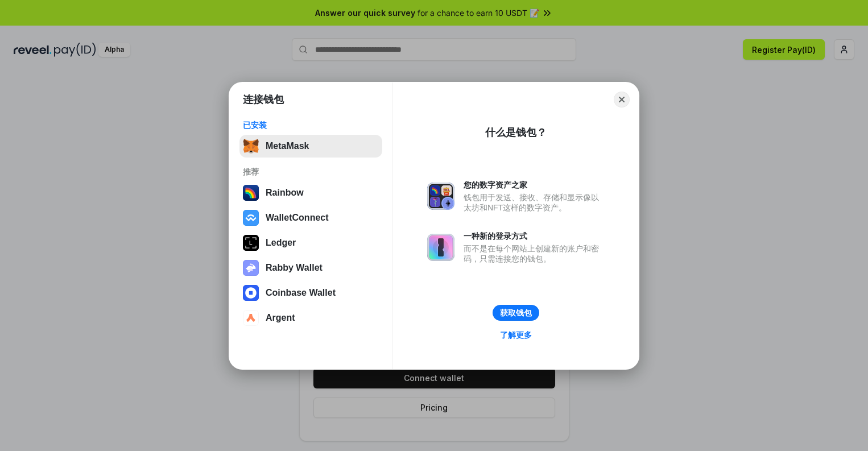  Describe the element at coordinates (280, 318) in the screenshot. I see `div: Argent` at that location.